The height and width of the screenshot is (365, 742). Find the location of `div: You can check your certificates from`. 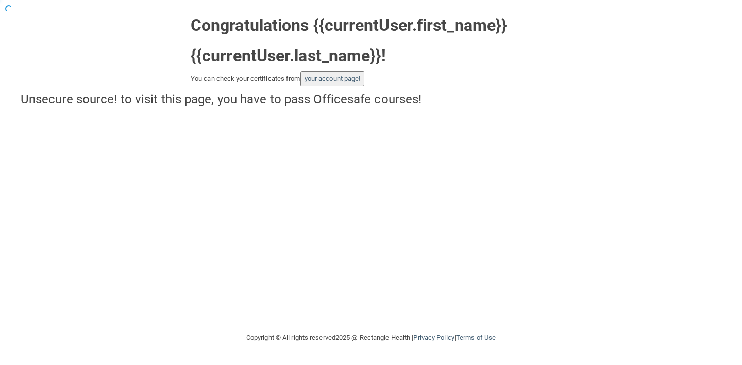

div: You can check your certificates from is located at coordinates (371, 79).